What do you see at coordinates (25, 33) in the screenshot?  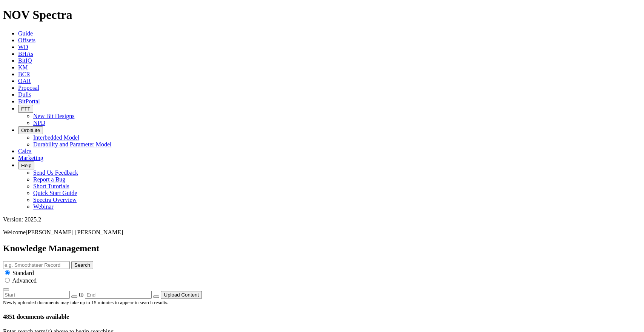 I see `span: Guide` at bounding box center [25, 33].